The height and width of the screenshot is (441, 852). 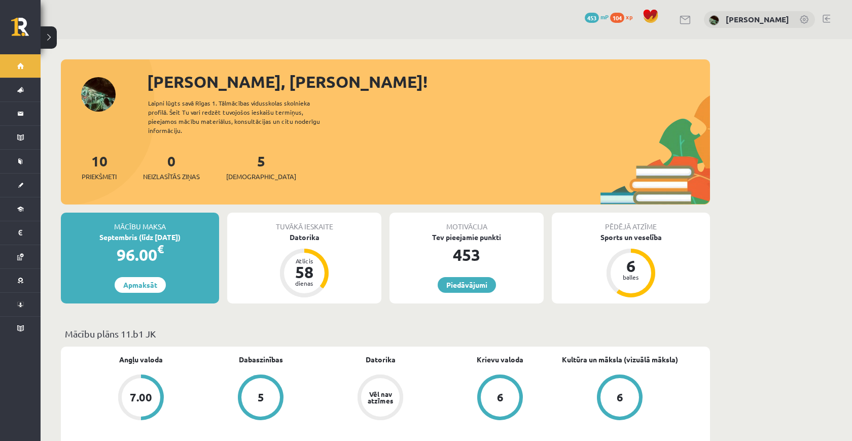 I want to click on a: 453 mP, so click(x=597, y=17).